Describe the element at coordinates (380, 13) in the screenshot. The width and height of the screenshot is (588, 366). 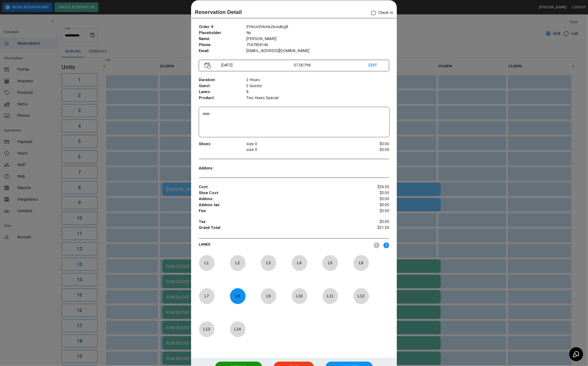
I see `p: Check In` at that location.